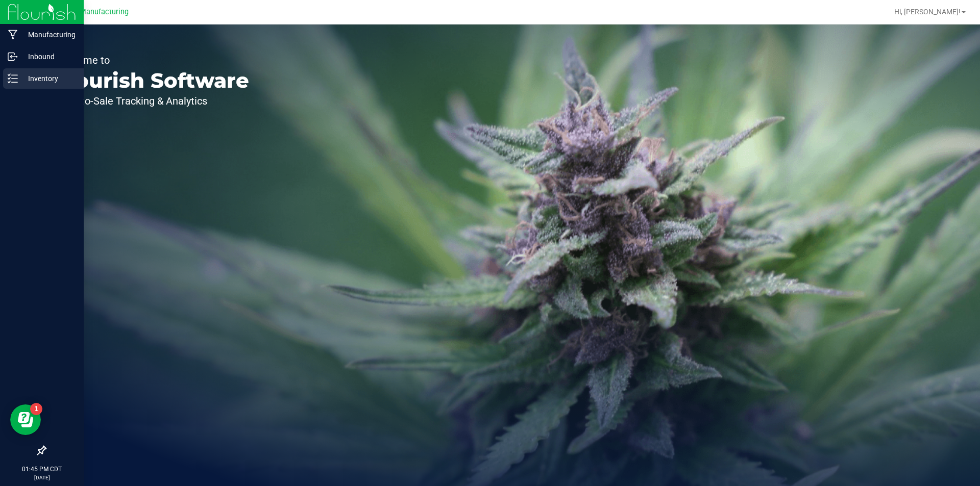 This screenshot has width=980, height=486. What do you see at coordinates (49, 57) in the screenshot?
I see `p: Inbound` at bounding box center [49, 57].